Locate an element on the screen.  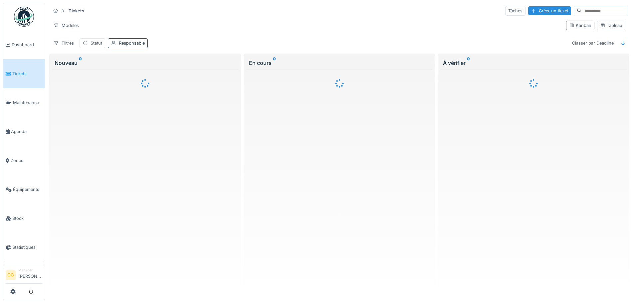
div: Nouveau is located at coordinates (145, 63).